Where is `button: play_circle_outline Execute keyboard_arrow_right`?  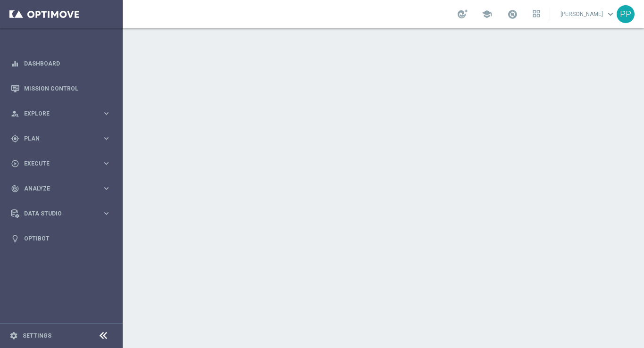 button: play_circle_outline Execute keyboard_arrow_right is located at coordinates (61, 164).